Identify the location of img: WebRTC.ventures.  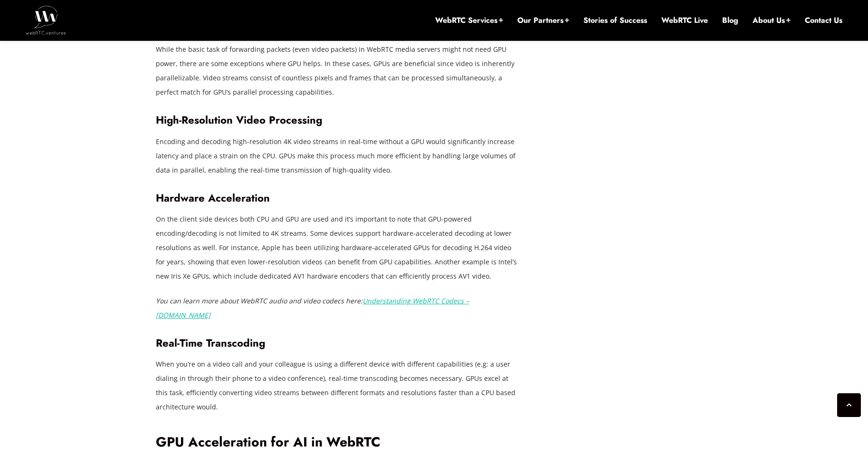
(46, 20).